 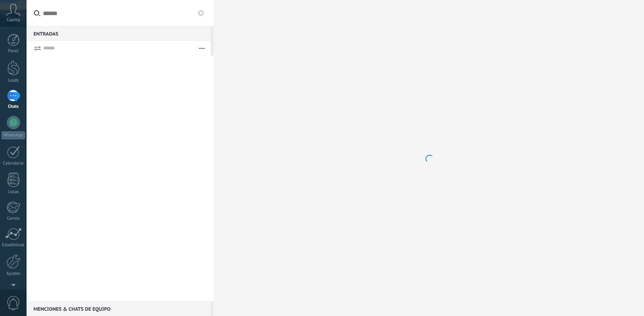 I want to click on div: Ajustes, so click(x=14, y=274).